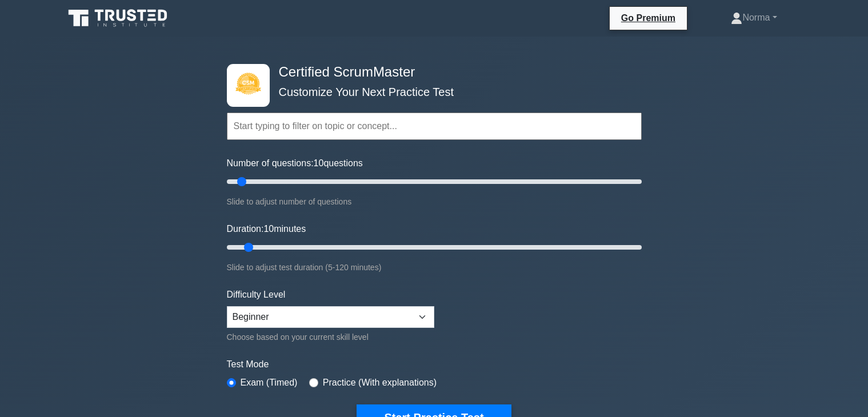  What do you see at coordinates (648, 18) in the screenshot?
I see `a: Go Premium` at bounding box center [648, 18].